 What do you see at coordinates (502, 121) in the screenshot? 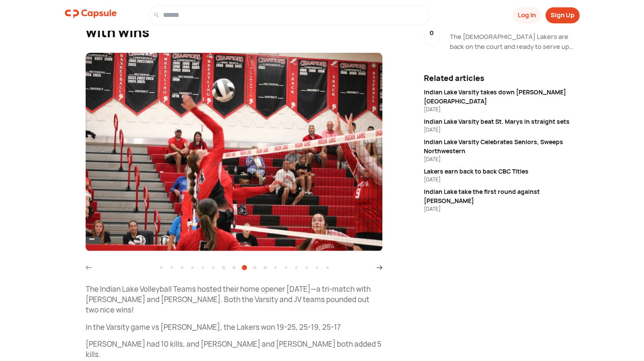
I see `div: Indian Lake Varsity beat St. Marys in straight sets` at bounding box center [502, 121].